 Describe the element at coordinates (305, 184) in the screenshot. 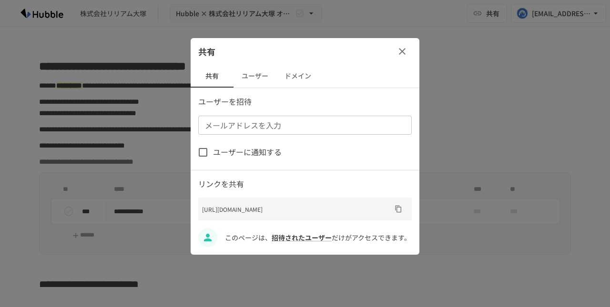

I see `p: リンクを共有` at that location.